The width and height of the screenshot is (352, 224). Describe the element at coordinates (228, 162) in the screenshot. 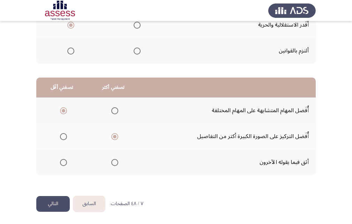

I see `td: أثق فيما يقوله الآخرون` at that location.